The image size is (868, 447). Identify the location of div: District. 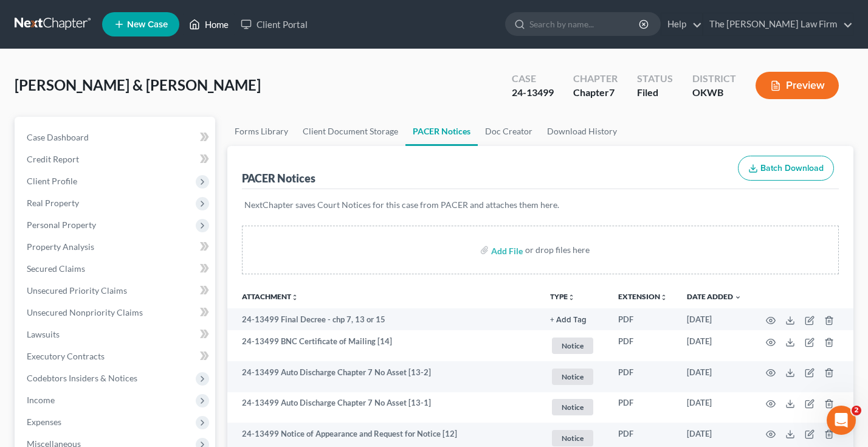
(714, 79).